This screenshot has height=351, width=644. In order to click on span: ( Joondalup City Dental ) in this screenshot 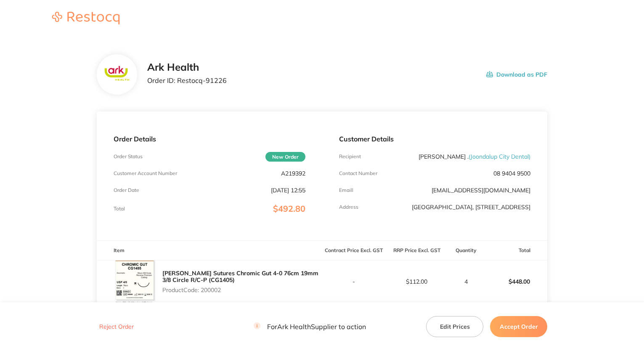, I will do `click(499, 157)`.